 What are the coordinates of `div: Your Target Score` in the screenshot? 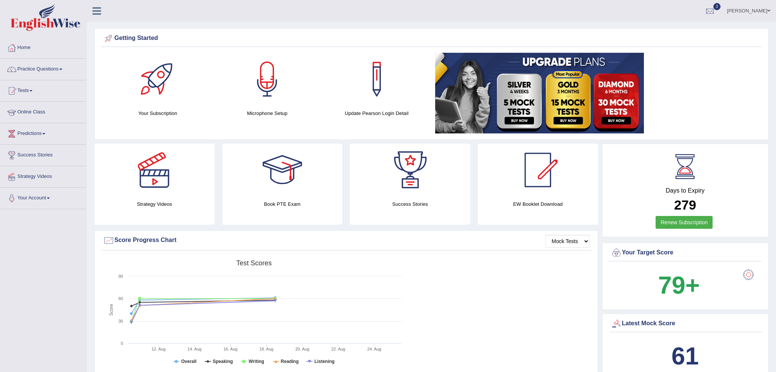 It's located at (685, 253).